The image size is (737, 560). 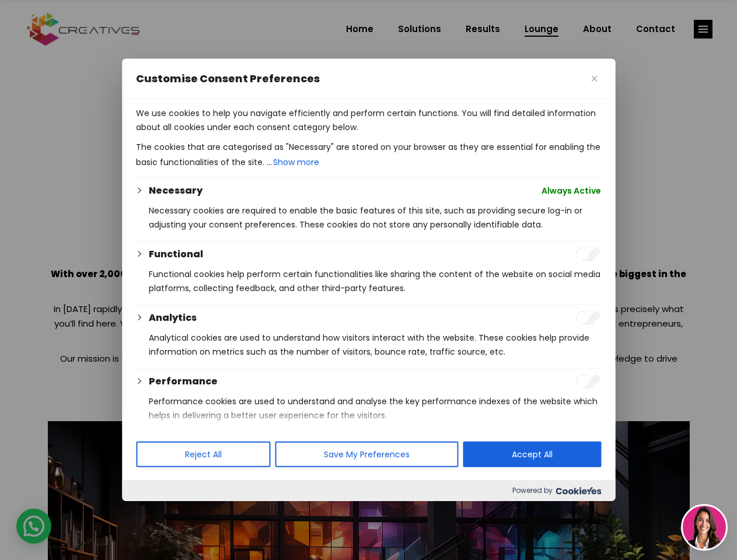 I want to click on button: Accept All, so click(x=532, y=454).